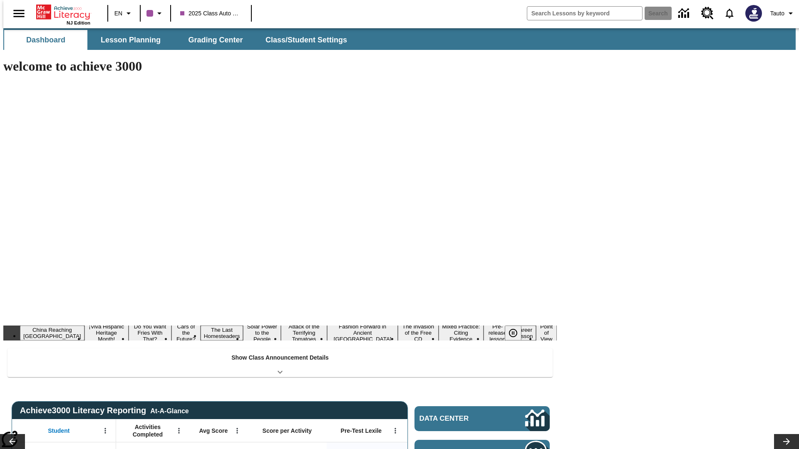 Image resolution: width=799 pixels, height=449 pixels. Describe the element at coordinates (287, 431) in the screenshot. I see `span: Score per Activity` at that location.